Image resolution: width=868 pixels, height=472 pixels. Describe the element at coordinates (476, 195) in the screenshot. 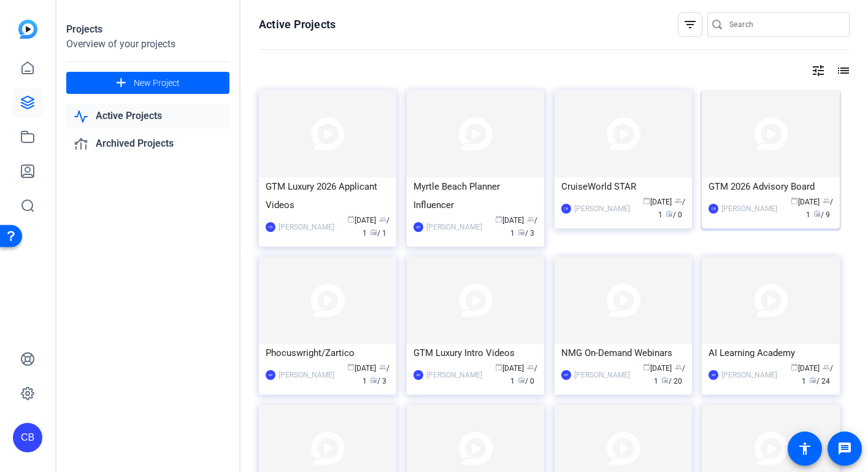

I see `div: Myrtle Beach Planner Influencer` at that location.